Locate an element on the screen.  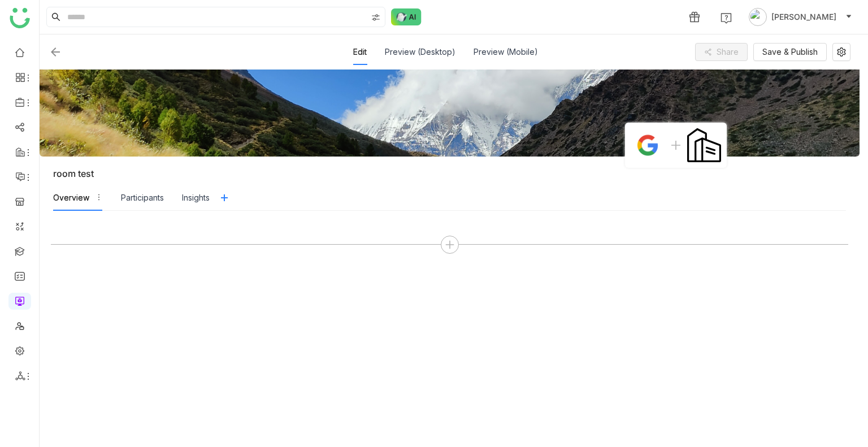
img: logo is located at coordinates (20, 18).